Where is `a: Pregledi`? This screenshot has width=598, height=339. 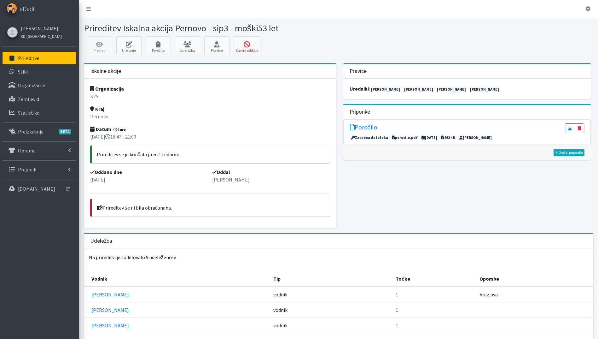
a: Pregledi is located at coordinates (39, 169).